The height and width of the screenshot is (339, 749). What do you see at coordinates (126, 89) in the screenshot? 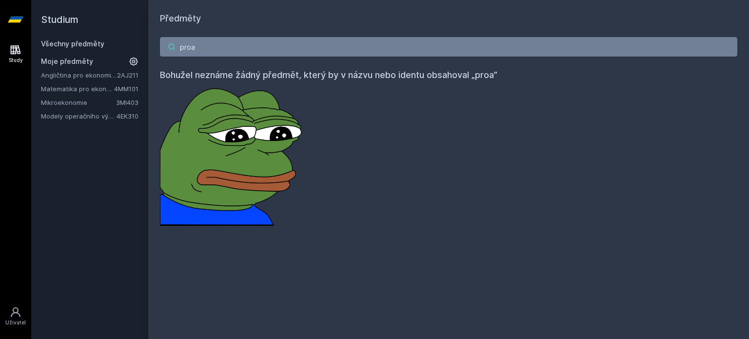
I see `a: 4MM101` at bounding box center [126, 89].